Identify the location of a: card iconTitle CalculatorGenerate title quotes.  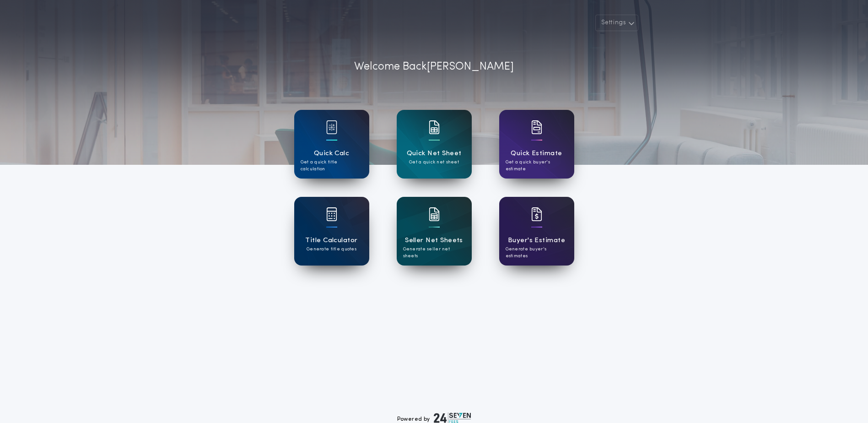
(332, 231).